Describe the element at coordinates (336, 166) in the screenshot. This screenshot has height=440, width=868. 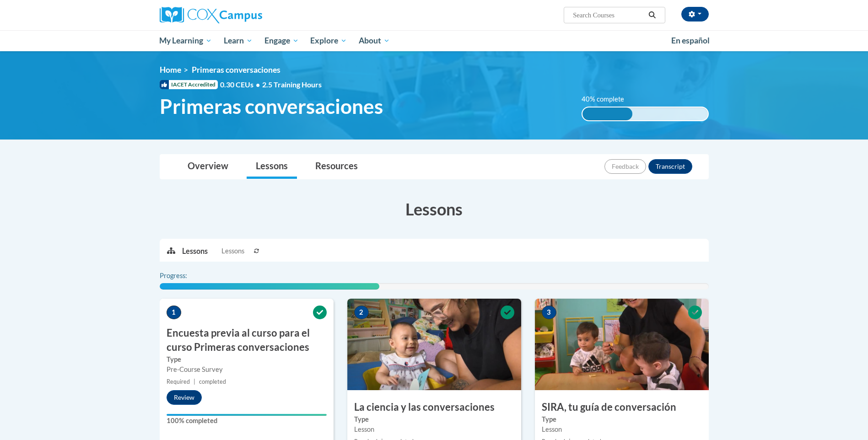
I see `a: Resources` at that location.